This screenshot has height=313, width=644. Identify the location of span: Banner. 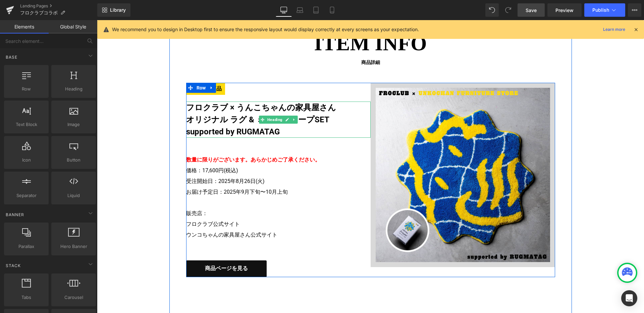
(15, 214).